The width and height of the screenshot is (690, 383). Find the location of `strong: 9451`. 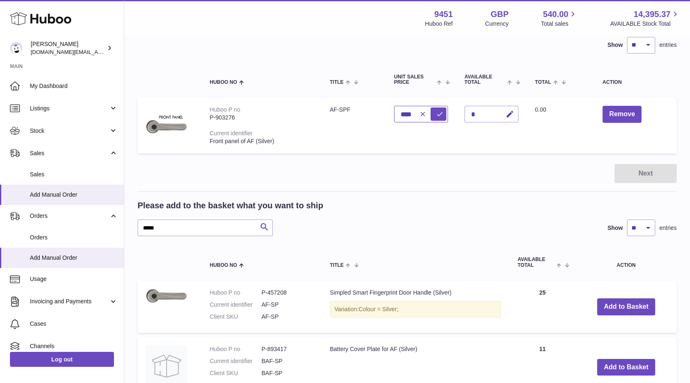

strong: 9451 is located at coordinates (444, 14).